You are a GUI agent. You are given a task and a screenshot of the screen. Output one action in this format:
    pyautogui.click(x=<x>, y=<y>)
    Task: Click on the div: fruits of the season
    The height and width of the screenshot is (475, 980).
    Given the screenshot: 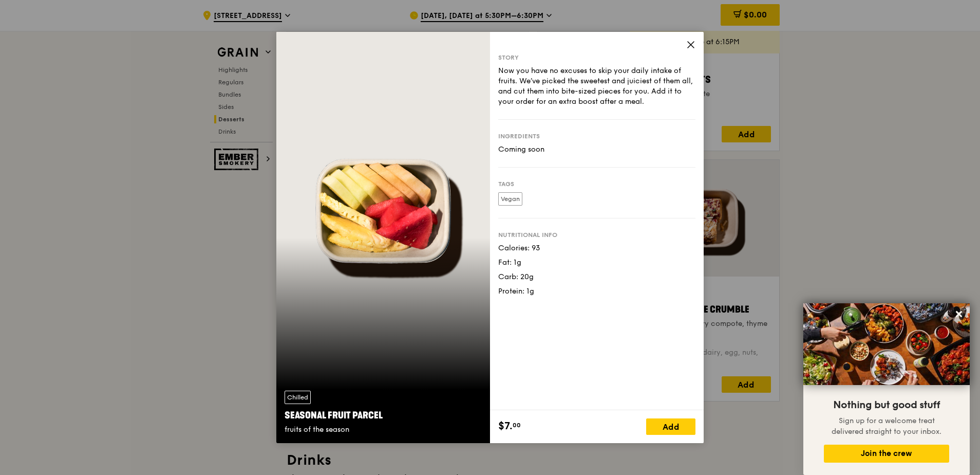 What is the action you would take?
    pyautogui.click(x=383, y=429)
    